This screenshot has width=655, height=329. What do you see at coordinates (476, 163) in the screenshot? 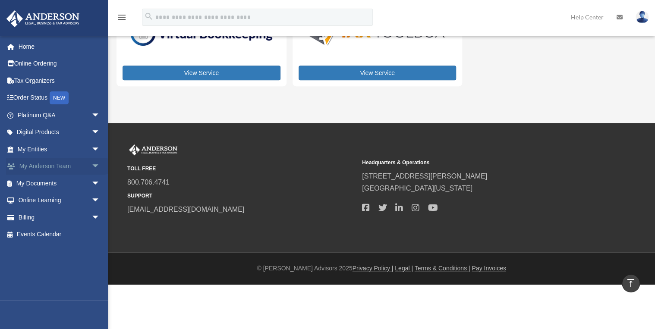
I see `small: Headquarters & Operations` at bounding box center [476, 163].